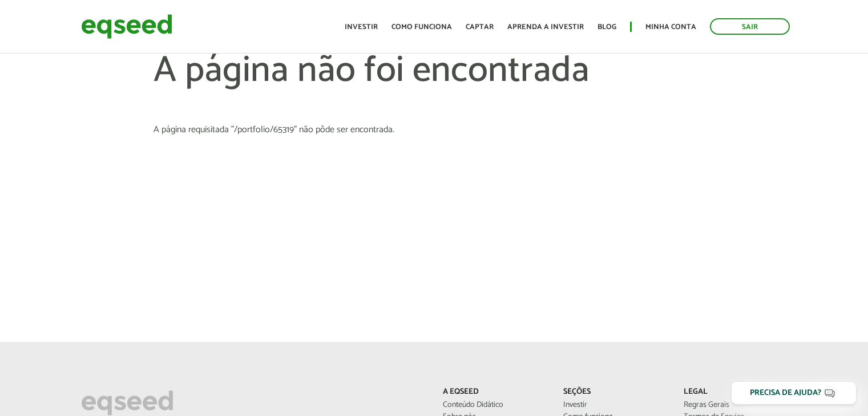 The height and width of the screenshot is (416, 868). What do you see at coordinates (606, 27) in the screenshot?
I see `a: Blog` at bounding box center [606, 27].